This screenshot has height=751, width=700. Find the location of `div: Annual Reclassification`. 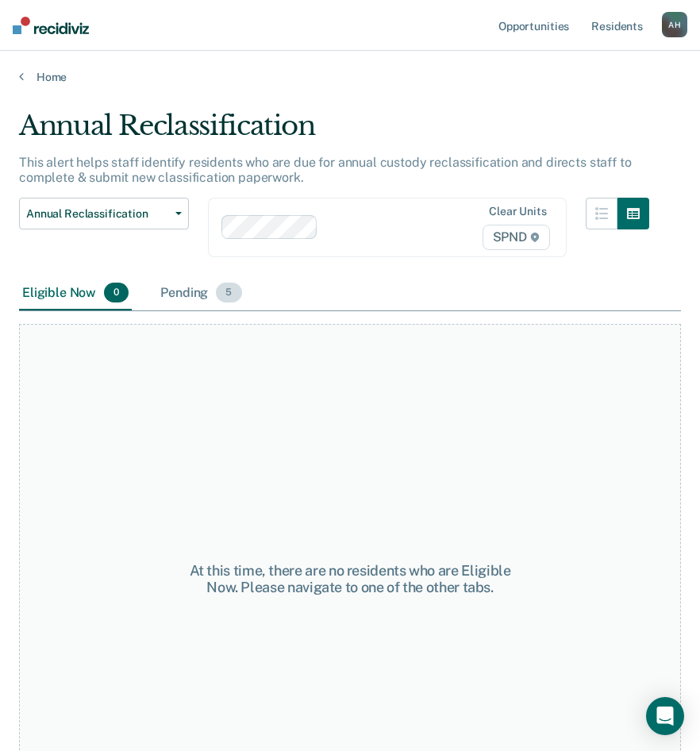

div: Annual Reclassification is located at coordinates (334, 132).